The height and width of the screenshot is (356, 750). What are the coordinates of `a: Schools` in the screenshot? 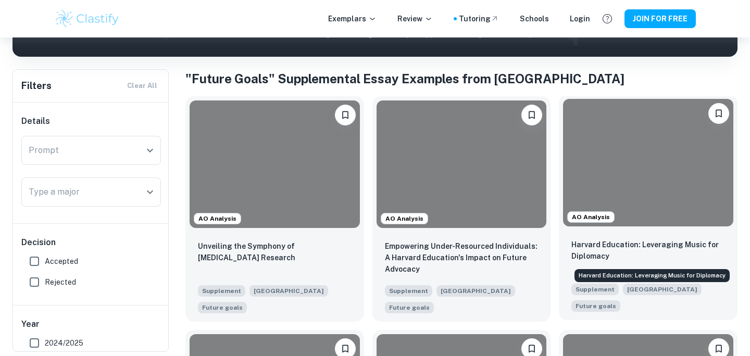 It's located at (534, 19).